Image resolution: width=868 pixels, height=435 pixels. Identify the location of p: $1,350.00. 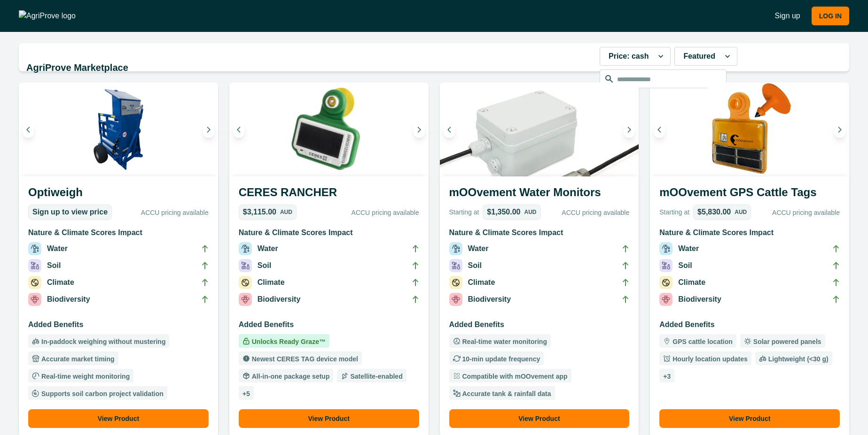
(503, 213).